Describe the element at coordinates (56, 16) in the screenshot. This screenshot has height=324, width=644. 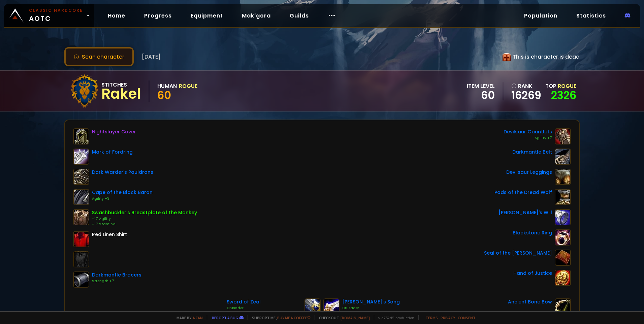
I see `span: AOTC` at that location.